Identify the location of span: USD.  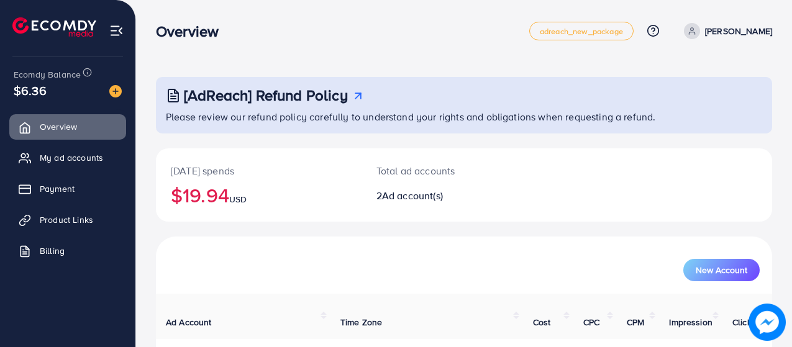
(238, 199).